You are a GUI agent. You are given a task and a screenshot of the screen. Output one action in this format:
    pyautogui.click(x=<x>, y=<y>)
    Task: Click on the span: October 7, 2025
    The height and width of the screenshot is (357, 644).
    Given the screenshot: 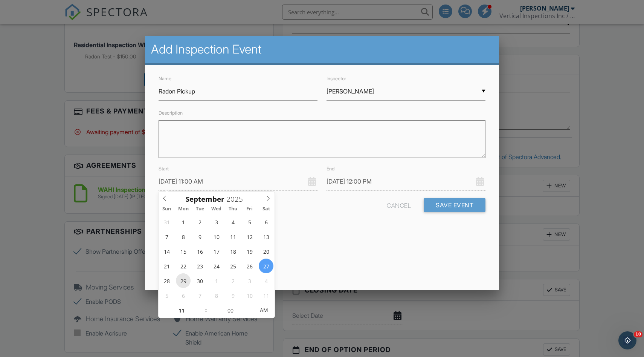 What is the action you would take?
    pyautogui.click(x=199, y=295)
    